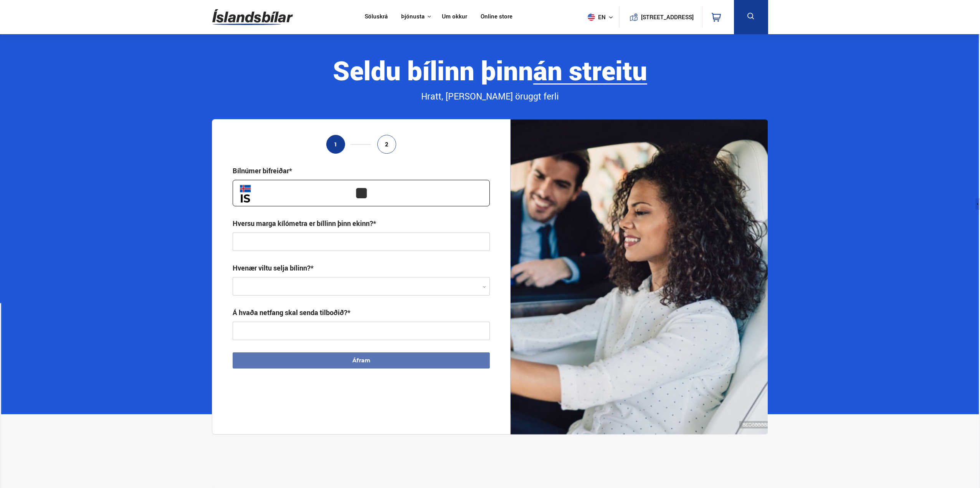 Image resolution: width=980 pixels, height=488 pixels. What do you see at coordinates (376, 17) in the screenshot?
I see `a: Söluskrá` at bounding box center [376, 17].